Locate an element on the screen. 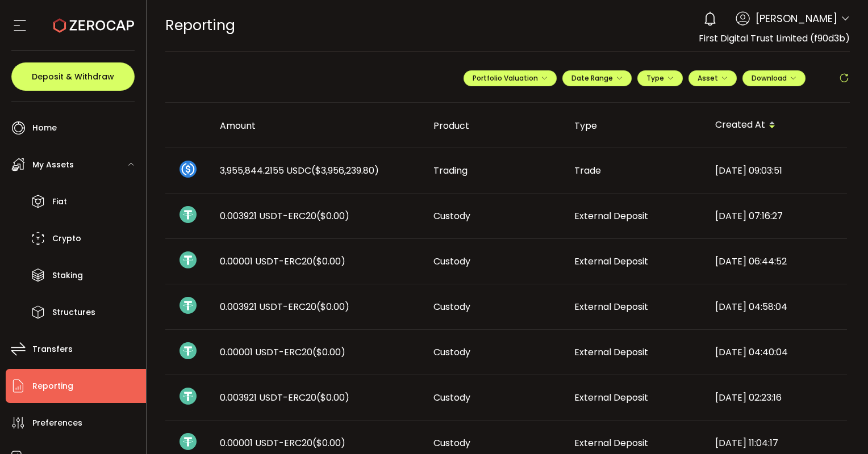  span: Preferences is located at coordinates (57, 423).